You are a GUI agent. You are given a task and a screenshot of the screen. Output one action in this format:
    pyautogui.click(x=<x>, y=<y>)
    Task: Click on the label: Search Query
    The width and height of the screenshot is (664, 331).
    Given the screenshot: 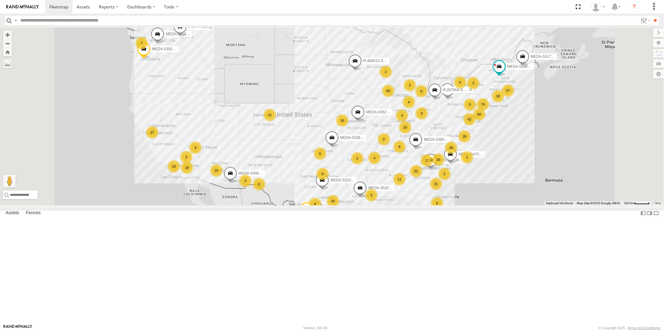 What is the action you would take?
    pyautogui.click(x=16, y=20)
    